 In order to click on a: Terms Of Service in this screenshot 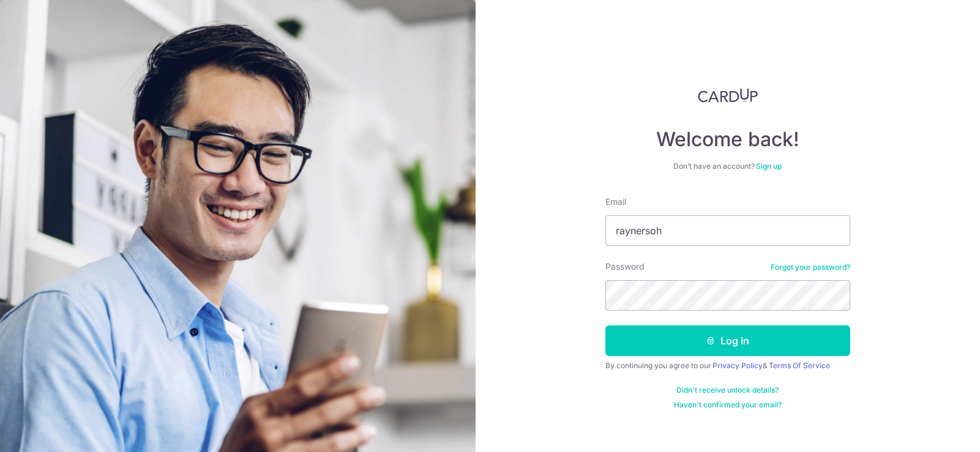, I will do `click(799, 366)`.